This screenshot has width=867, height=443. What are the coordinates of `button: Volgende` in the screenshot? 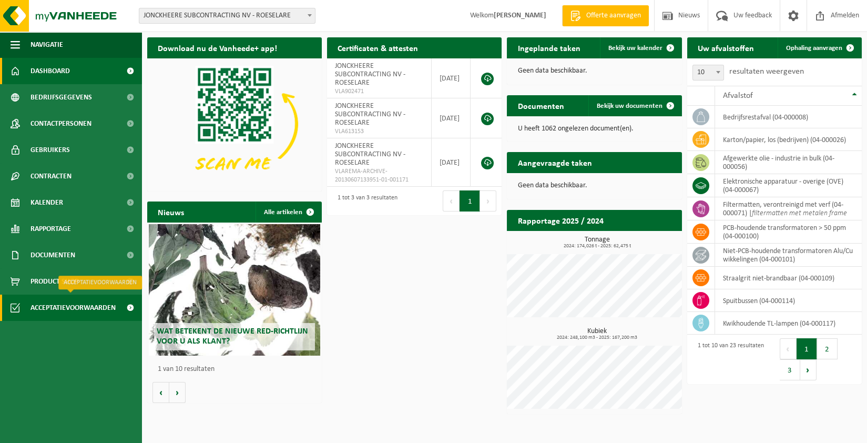 It's located at (177, 392).